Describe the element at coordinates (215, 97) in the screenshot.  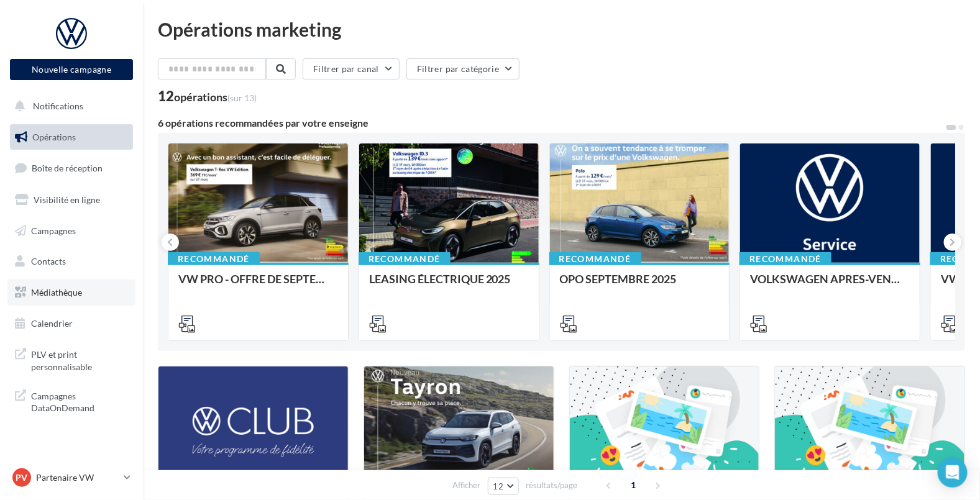
I see `div: opérations` at that location.